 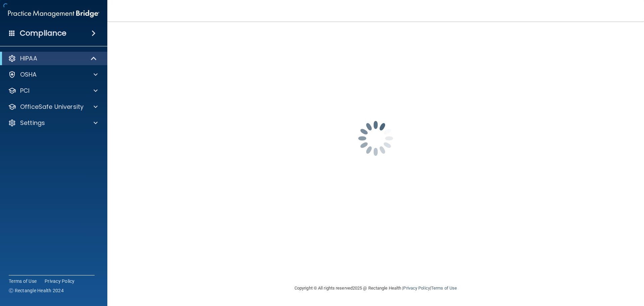 I want to click on a: Settings, so click(x=53, y=123).